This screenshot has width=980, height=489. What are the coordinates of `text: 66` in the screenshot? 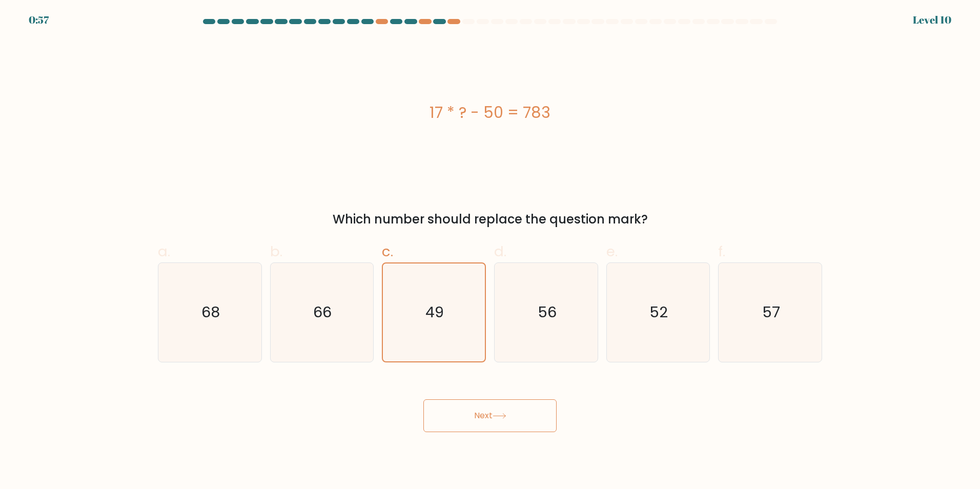 It's located at (323, 313).